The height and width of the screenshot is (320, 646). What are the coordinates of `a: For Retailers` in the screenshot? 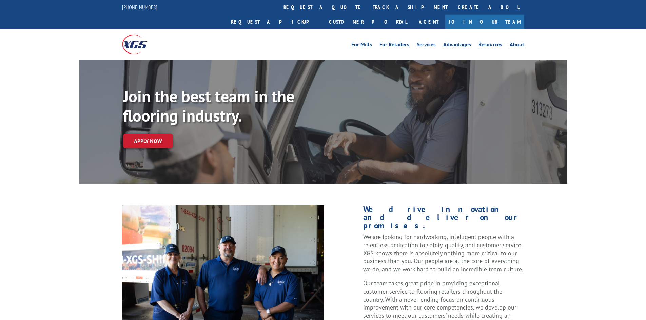 It's located at (394, 46).